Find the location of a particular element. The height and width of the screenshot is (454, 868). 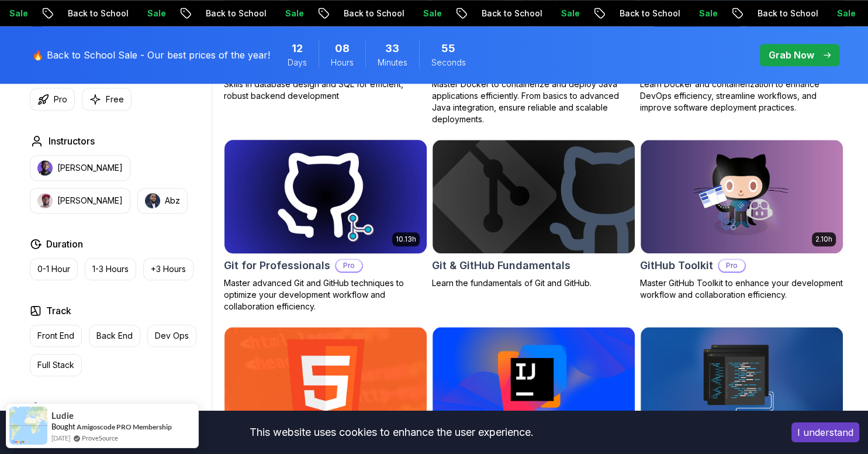

p: Master Docker to containerize and deploy Java applications efficiently. From basics to advanced J... is located at coordinates (534, 102).